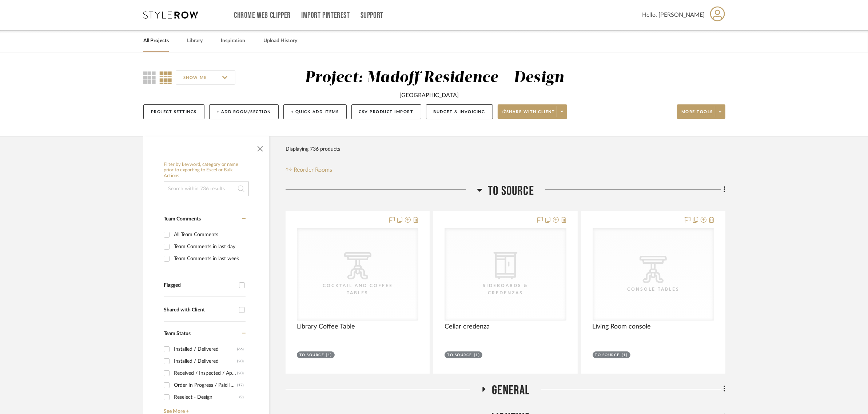  What do you see at coordinates (325, 15) in the screenshot?
I see `a: Import Pinterest` at bounding box center [325, 15].